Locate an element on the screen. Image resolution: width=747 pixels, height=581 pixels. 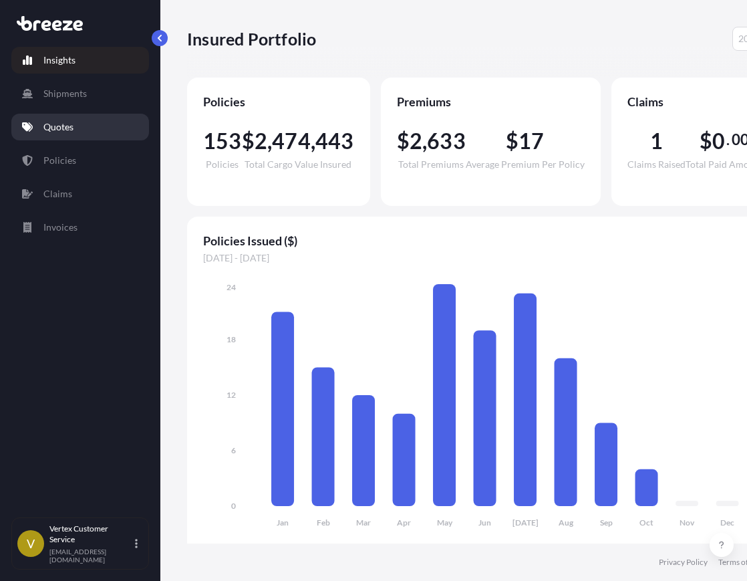
p: Quotes is located at coordinates (58, 127).